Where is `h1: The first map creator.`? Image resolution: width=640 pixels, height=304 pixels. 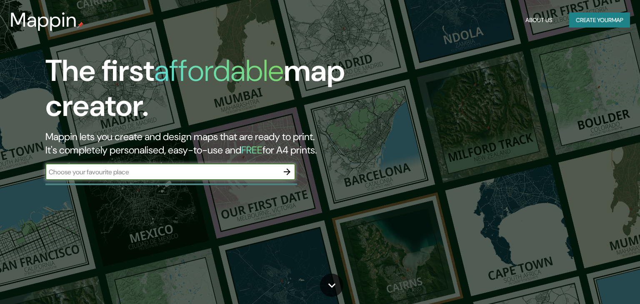 h1: The first map creator. is located at coordinates (205, 92).